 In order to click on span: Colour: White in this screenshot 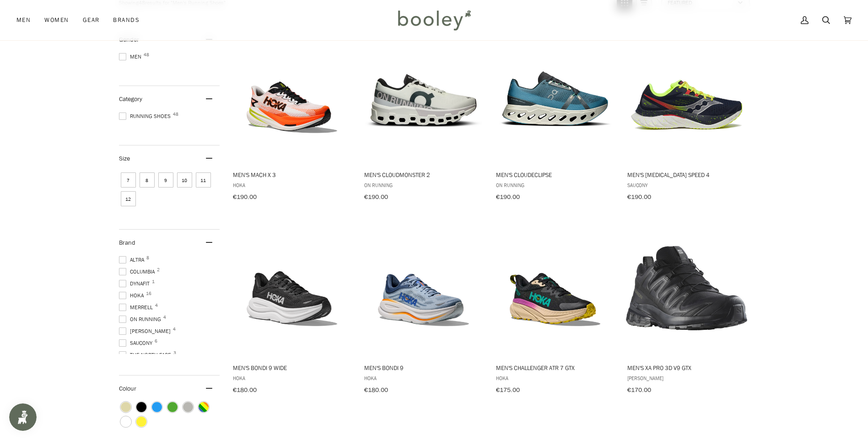, I will do `click(126, 422)`.